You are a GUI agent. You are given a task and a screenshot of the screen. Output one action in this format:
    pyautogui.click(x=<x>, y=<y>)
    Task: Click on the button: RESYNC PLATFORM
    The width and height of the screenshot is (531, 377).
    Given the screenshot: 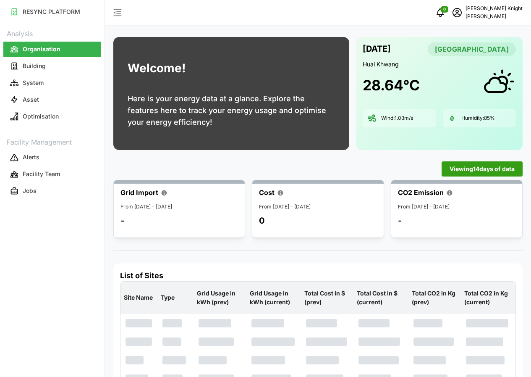 What is the action you would take?
    pyautogui.click(x=52, y=12)
    